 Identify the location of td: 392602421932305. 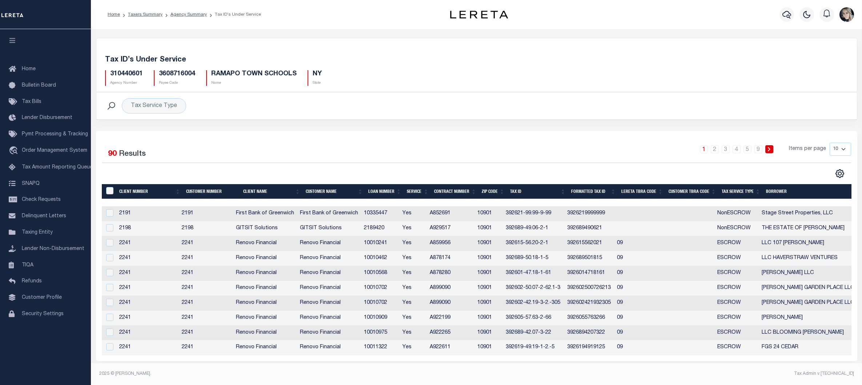
(589, 303).